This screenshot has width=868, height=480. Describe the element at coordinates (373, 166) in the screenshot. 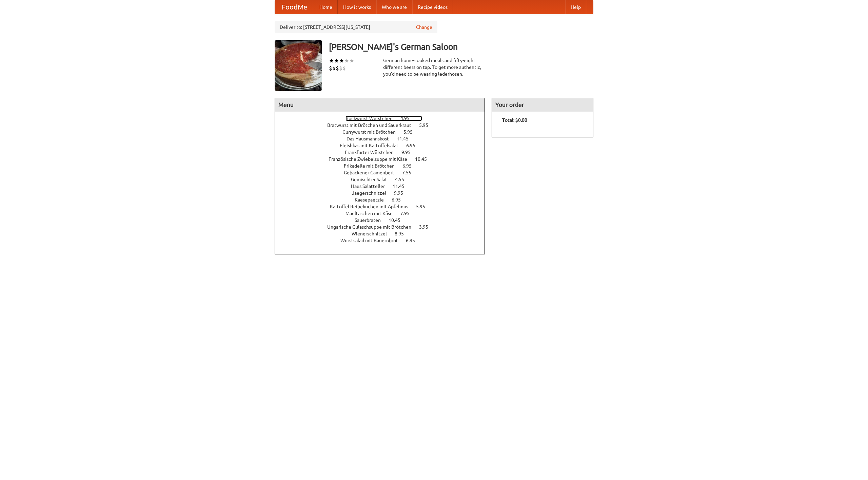

I see `span: Frikadelle mit Brötchen` at that location.